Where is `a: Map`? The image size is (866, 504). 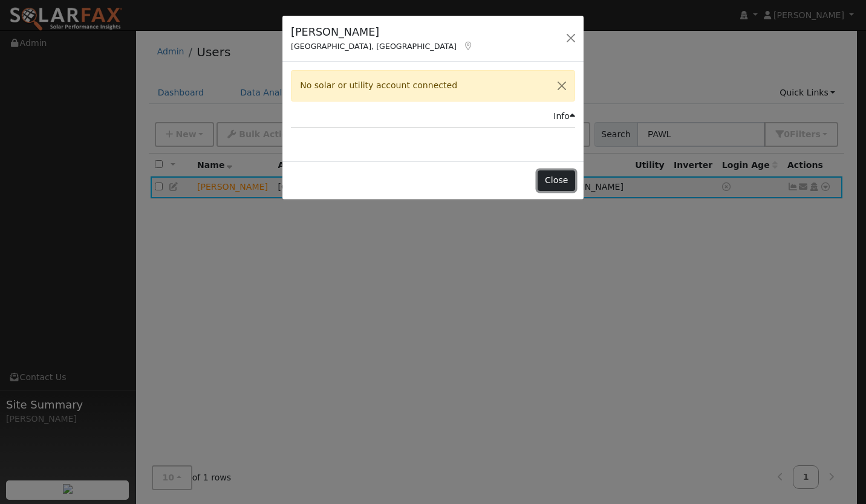 a: Map is located at coordinates (468, 46).